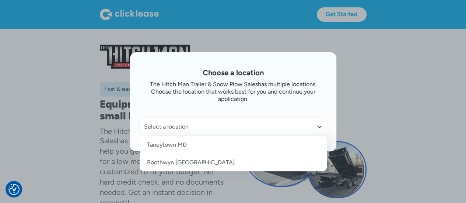 The height and width of the screenshot is (203, 466). I want to click on nav: Select a location, so click(233, 153).